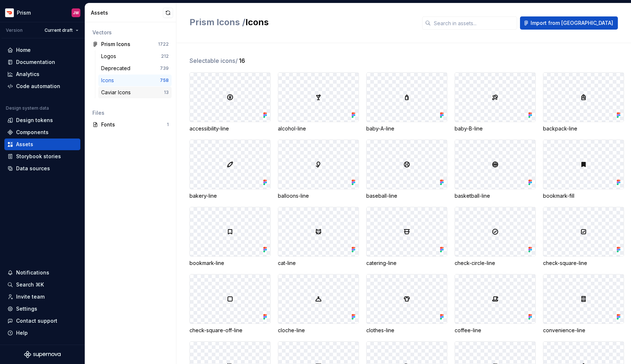 This screenshot has width=631, height=364. What do you see at coordinates (163, 44) in the screenshot?
I see `div: 1722` at bounding box center [163, 44].